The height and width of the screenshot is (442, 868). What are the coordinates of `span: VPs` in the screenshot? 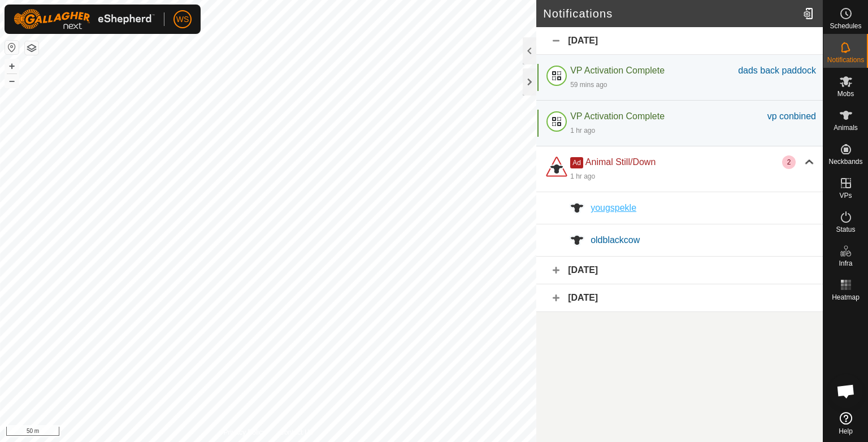 It's located at (846, 195).